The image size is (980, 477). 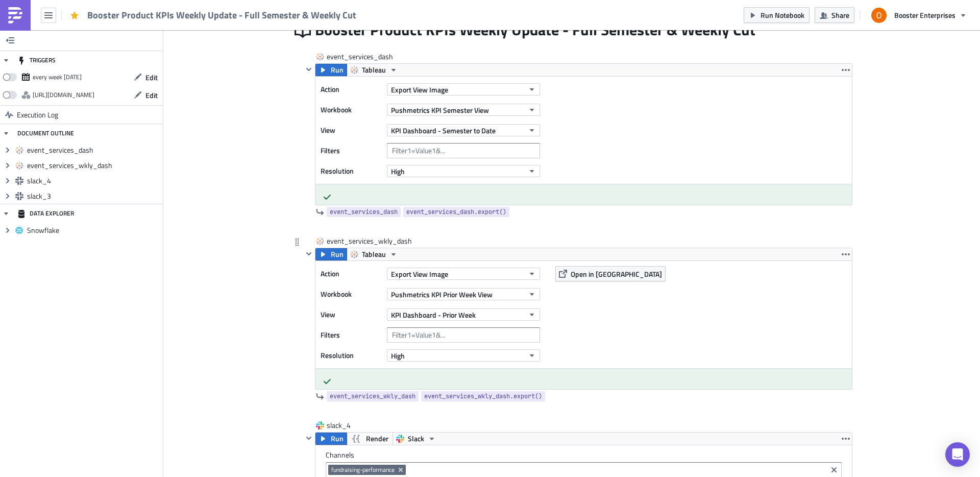 What do you see at coordinates (463, 130) in the screenshot?
I see `button: KPI Dashboard - Semester to Date` at bounding box center [463, 130].